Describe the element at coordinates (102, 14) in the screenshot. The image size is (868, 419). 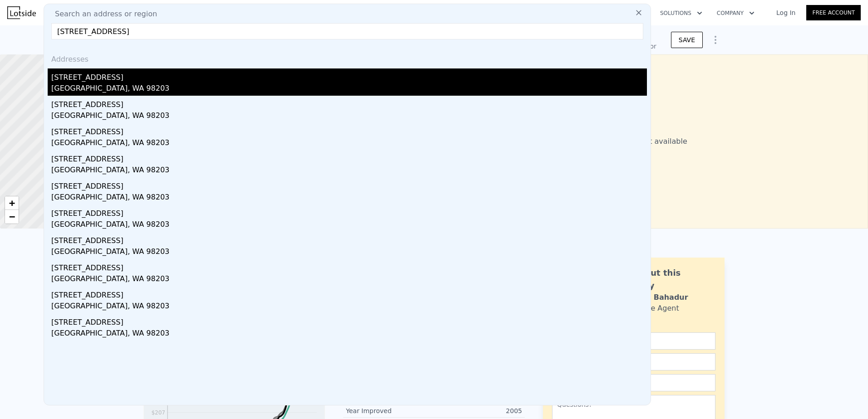
I see `span: Search an address or region` at that location.